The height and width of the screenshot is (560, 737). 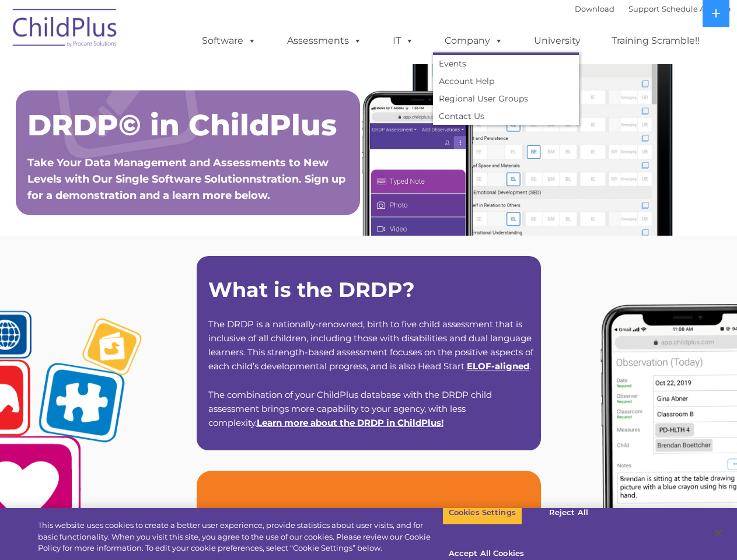 What do you see at coordinates (644, 9) in the screenshot?
I see `a: Support` at bounding box center [644, 9].